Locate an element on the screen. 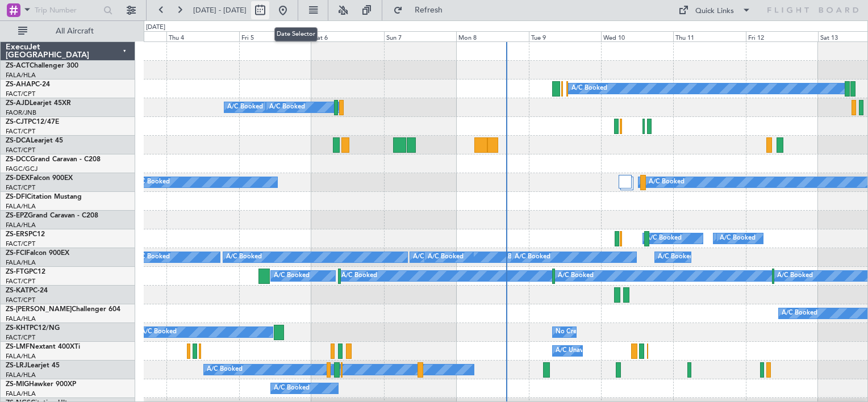  span: ZS-MIG is located at coordinates (17, 385).